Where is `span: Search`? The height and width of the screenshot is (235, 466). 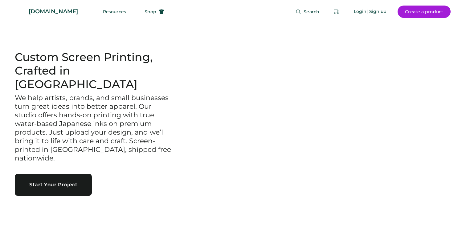 span: Search is located at coordinates (311, 12).